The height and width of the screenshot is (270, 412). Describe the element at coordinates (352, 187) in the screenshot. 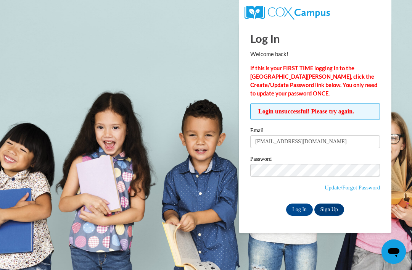

I see `a: Update/Forgot Password` at that location.